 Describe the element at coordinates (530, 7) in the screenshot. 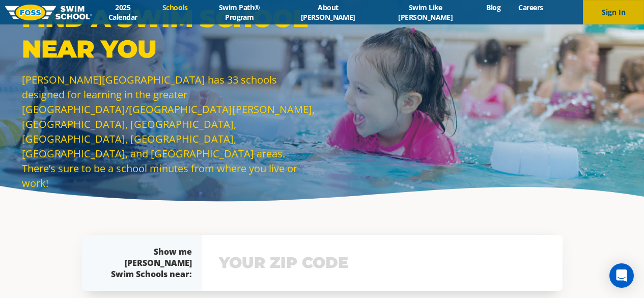

I see `a: Careers` at that location.